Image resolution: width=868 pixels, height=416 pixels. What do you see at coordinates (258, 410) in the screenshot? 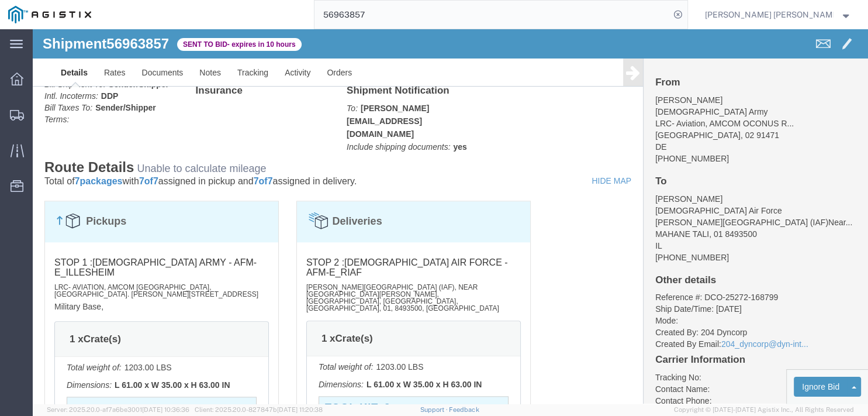
I see `span: Client: 2025.20.0-827847b` at bounding box center [258, 410].